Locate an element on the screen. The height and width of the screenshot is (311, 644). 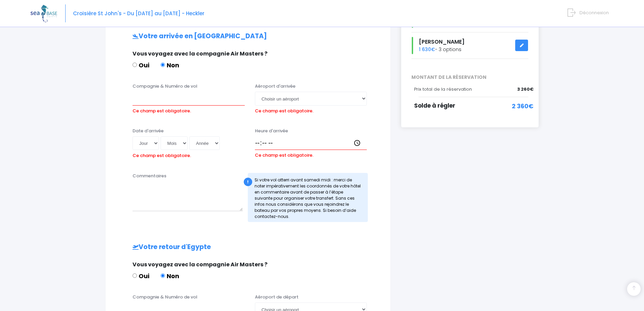
span: Solde à régler is located at coordinates (435, 106).